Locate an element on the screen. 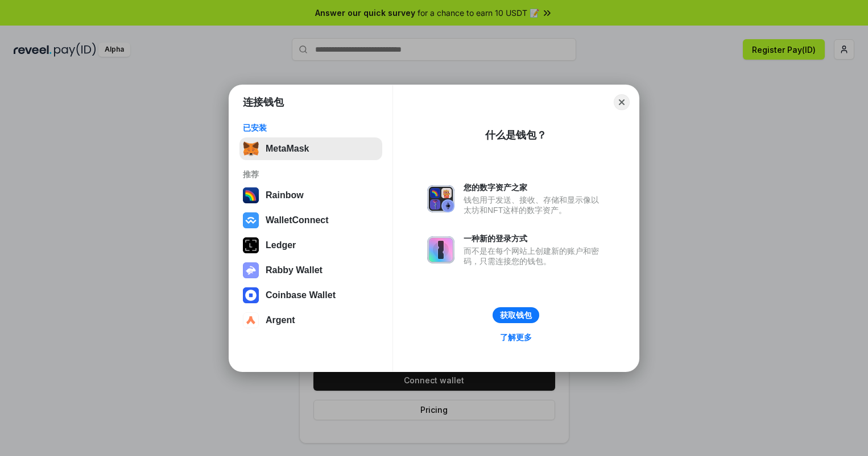 Image resolution: width=868 pixels, height=456 pixels. button: 获取钱包 is located at coordinates (516, 315).